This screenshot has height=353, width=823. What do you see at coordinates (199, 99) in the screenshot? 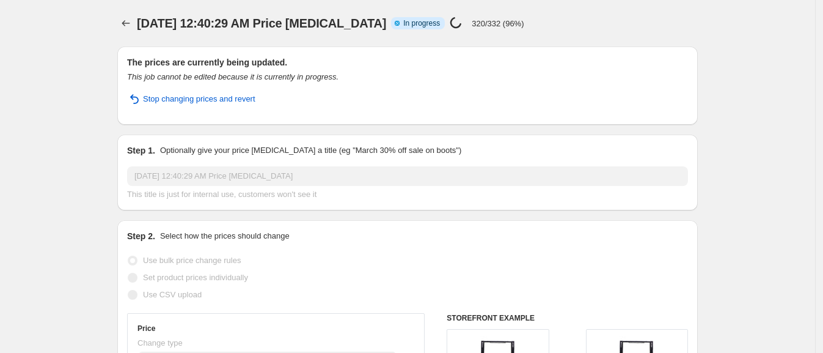
I see `span: Stop changing prices and revert` at bounding box center [199, 99].